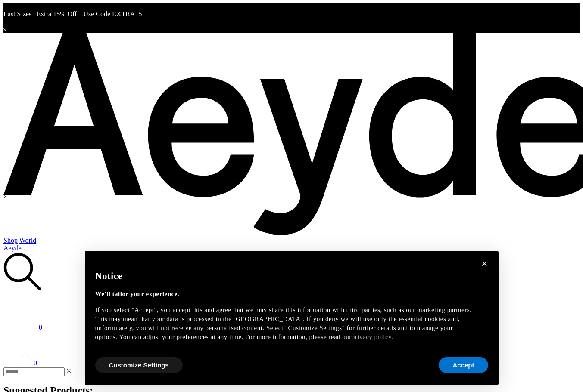 The height and width of the screenshot is (392, 583). I want to click on h2: Notice, so click(285, 276).